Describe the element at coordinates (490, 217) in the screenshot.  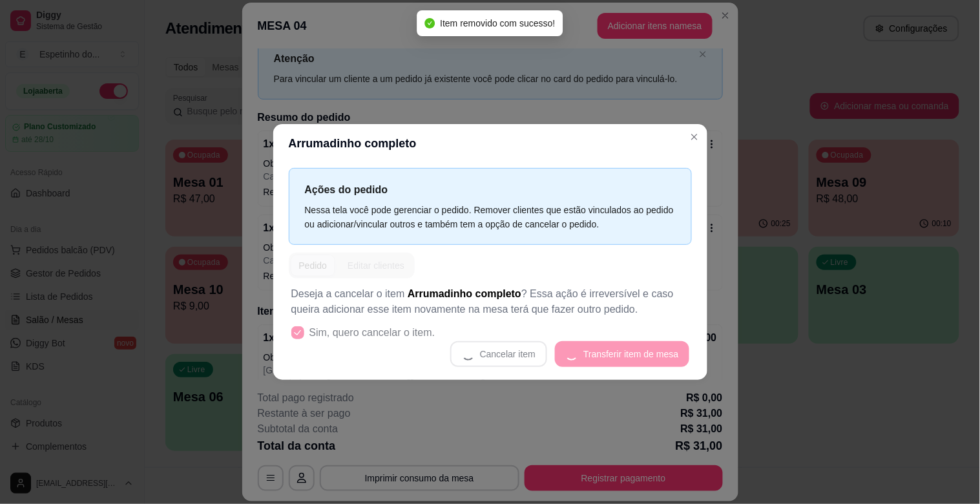
I see `div: Nessa tela você pode gerenciar o pedido. Remover clientes que estão vinculados ao pedido ou adici...` at that location.